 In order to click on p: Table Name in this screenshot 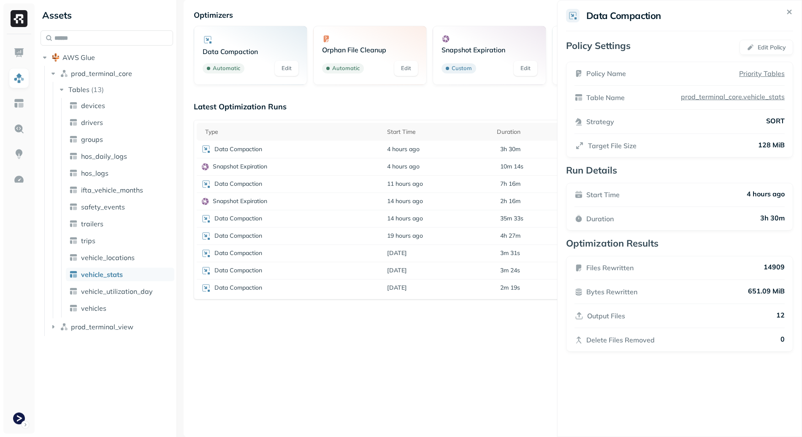, I will do `click(605, 98)`.